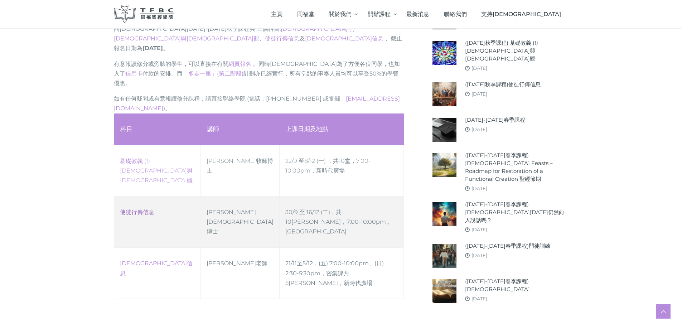 Image resolution: width=682 pixels, height=329 pixels. I want to click on th: 科目, so click(157, 129).